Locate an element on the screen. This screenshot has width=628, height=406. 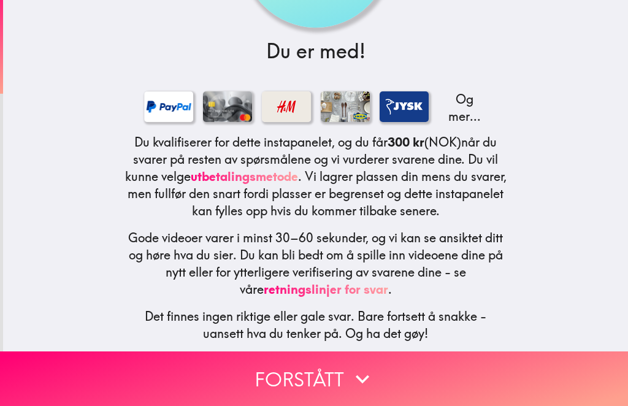
h5: Du kvalifiserer for dette instapanelet, og du får (NOK) når du svarer på resten av spørsmålene og... is located at coordinates (316, 177).